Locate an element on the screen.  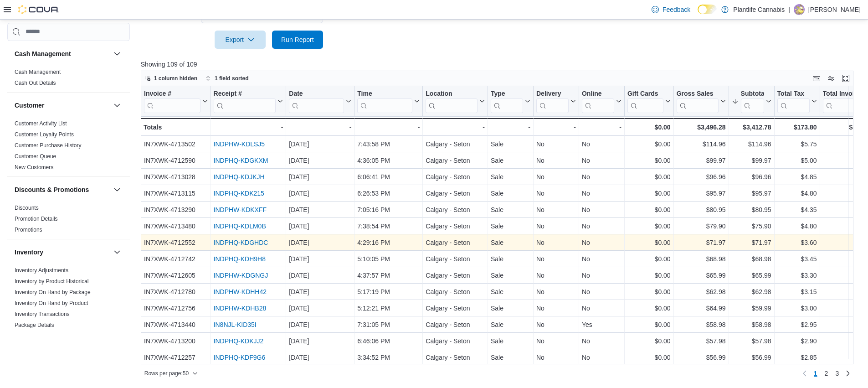
span: Cash Out Details is located at coordinates (35, 83).